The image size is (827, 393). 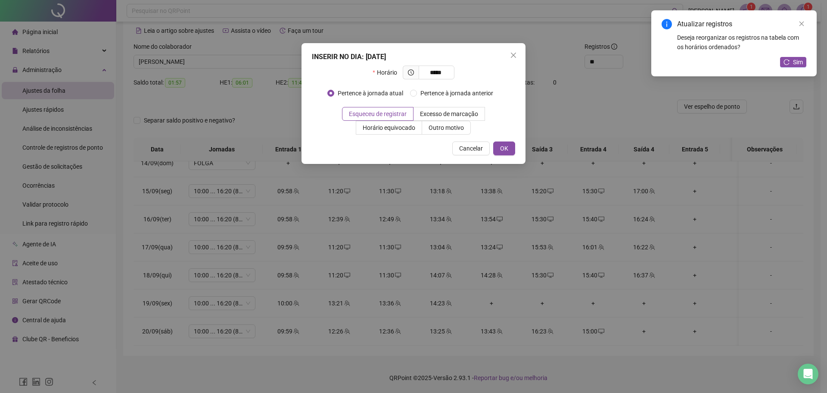 What do you see at coordinates (387, 72) in the screenshot?
I see `label: Horário` at bounding box center [387, 72].